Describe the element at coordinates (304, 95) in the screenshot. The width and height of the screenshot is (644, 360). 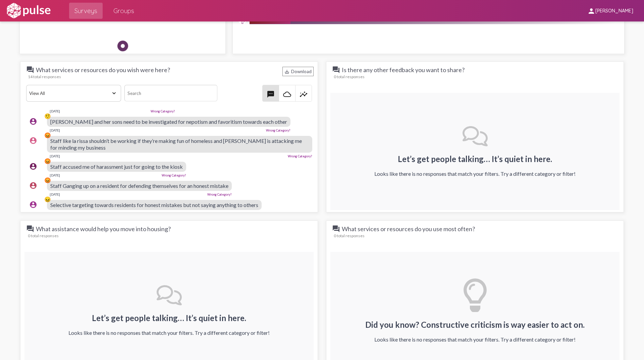
I see `mat-icon: insights` at that location.